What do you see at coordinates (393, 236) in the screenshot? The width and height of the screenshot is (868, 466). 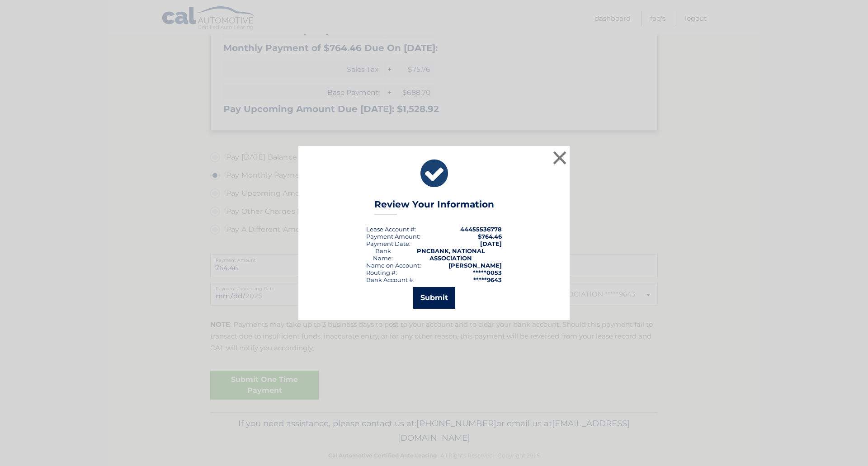 I see `div: Payment Amount:` at bounding box center [393, 236].